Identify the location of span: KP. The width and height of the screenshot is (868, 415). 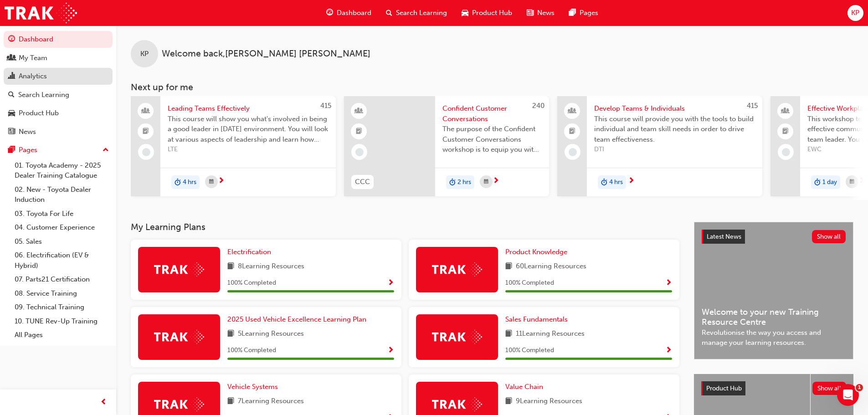
(145, 54).